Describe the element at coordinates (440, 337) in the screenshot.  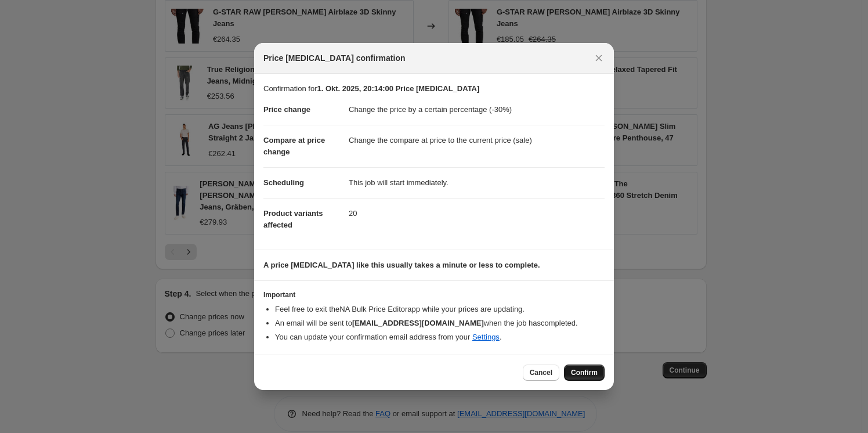
I see `li: You can update your confirmation email address from your .` at that location.